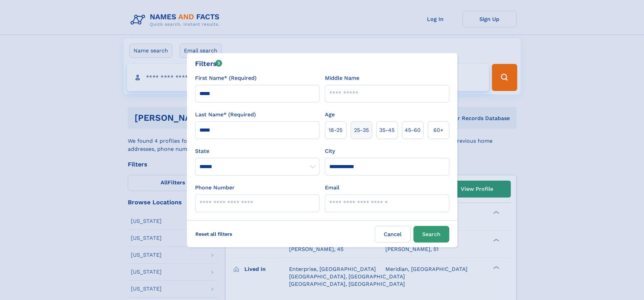 The height and width of the screenshot is (300, 644). Describe the element at coordinates (413, 130) in the screenshot. I see `span: 45‑60` at that location.